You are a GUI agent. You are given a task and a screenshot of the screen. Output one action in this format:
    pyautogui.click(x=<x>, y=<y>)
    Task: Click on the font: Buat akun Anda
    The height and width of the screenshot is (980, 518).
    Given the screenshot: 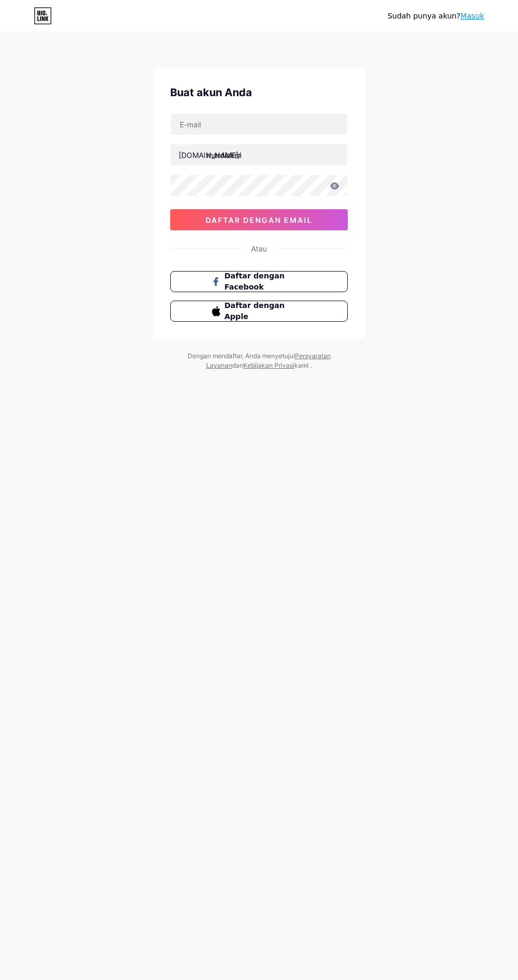 What is the action you would take?
    pyautogui.click(x=211, y=93)
    